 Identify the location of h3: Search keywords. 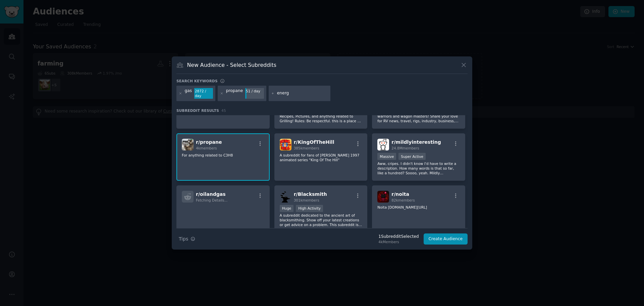
(197, 81).